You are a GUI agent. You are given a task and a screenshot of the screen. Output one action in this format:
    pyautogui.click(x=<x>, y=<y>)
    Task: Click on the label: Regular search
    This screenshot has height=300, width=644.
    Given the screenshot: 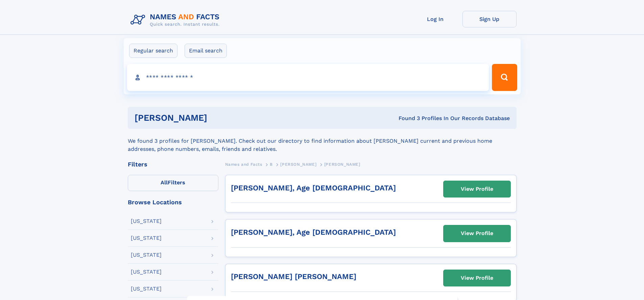 What is the action you would take?
    pyautogui.click(x=153, y=51)
    